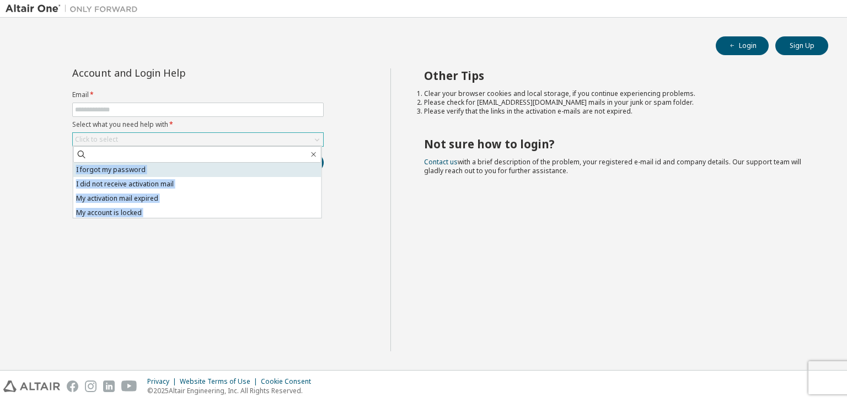 Image resolution: width=847 pixels, height=402 pixels. Describe the element at coordinates (289, 382) in the screenshot. I see `div: Cookie Consent` at that location.